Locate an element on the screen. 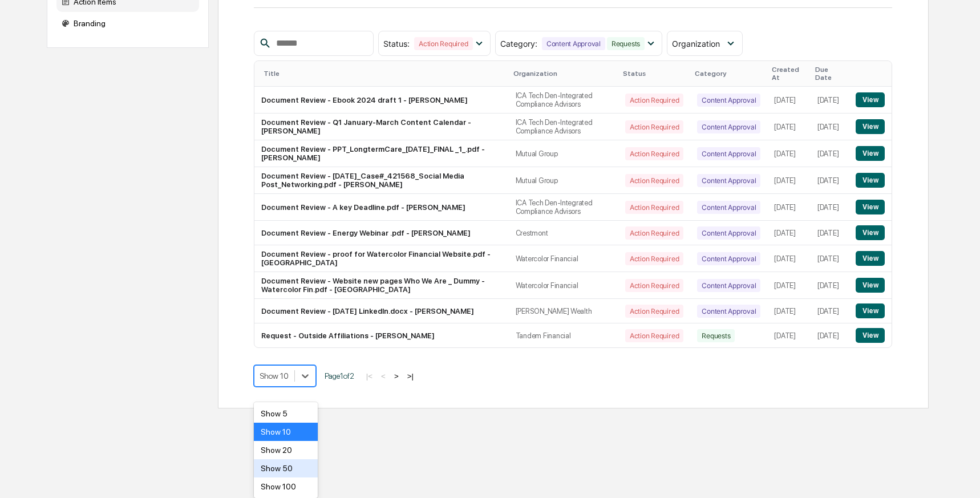 The image size is (980, 498). div: Show 50 is located at coordinates (286, 468).